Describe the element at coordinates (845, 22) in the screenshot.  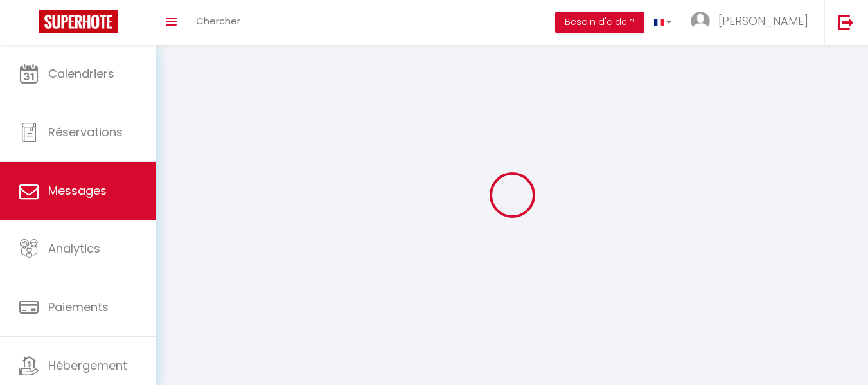
I see `img: logout` at that location.